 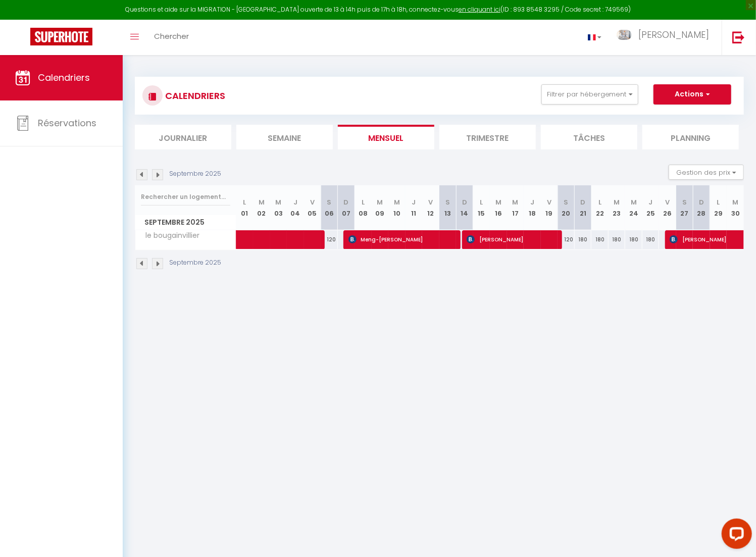 What do you see at coordinates (651, 207) in the screenshot?
I see `th: 25` at bounding box center [651, 207].